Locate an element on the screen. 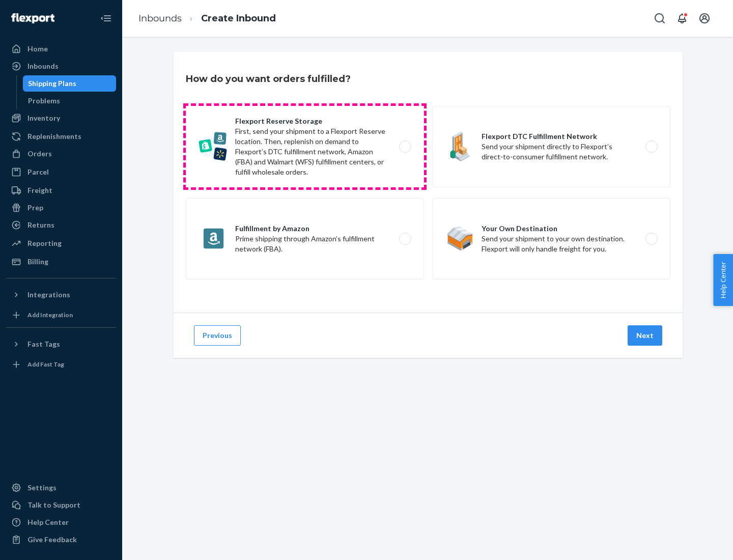  div: Talk to Support is located at coordinates (54, 505).